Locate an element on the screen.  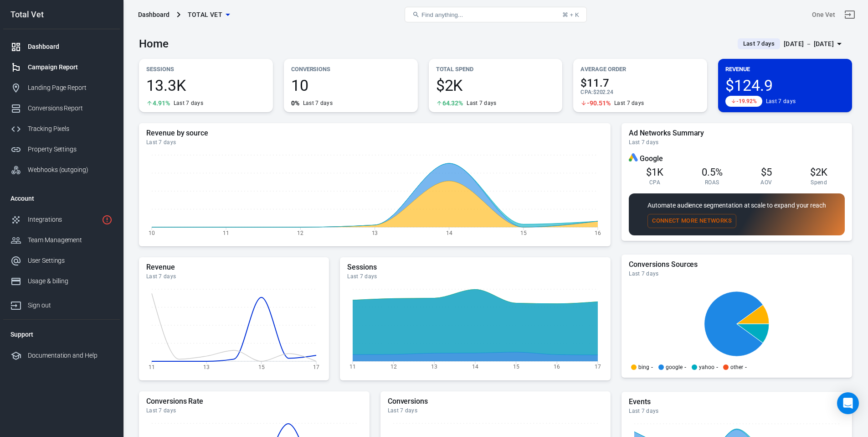
span: -90.51% is located at coordinates (599, 103).